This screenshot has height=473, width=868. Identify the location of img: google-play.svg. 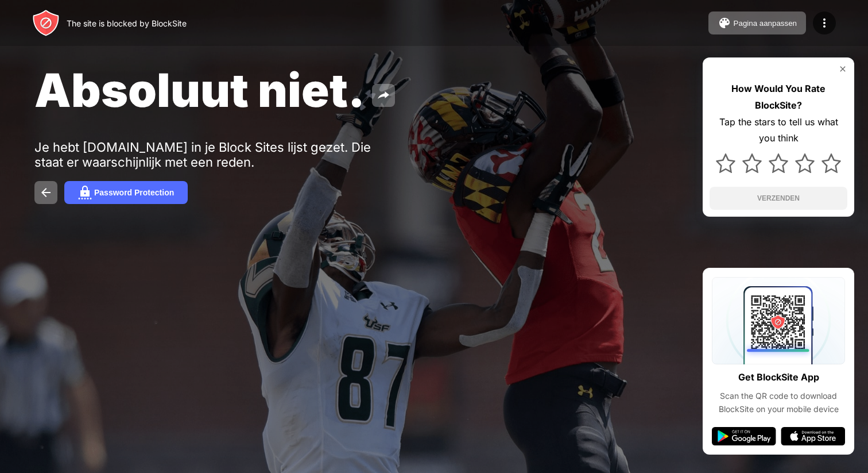
(744, 436).